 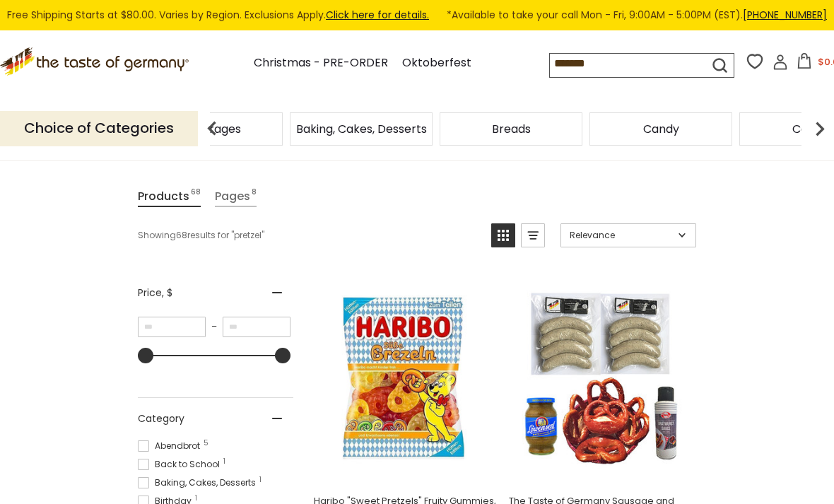 I want to click on span: Back to School, so click(x=181, y=464).